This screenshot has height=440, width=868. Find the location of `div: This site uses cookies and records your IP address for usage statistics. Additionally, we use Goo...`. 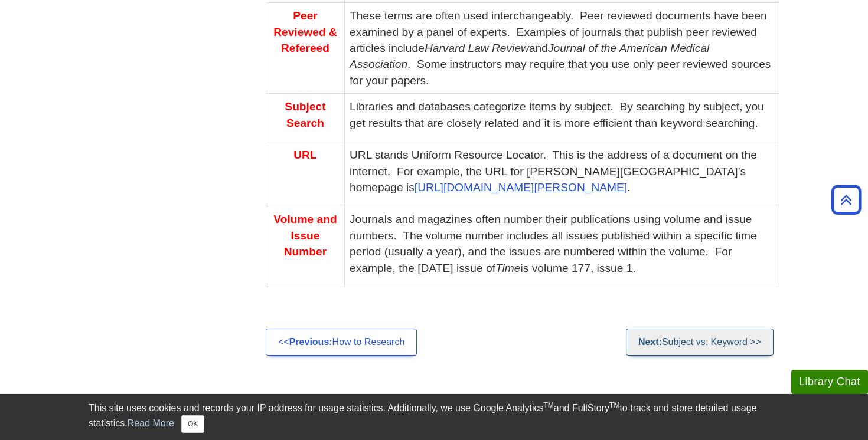

div: This site uses cookies and records your IP address for usage statistics. Additionally, we use Goo... is located at coordinates (434, 418).